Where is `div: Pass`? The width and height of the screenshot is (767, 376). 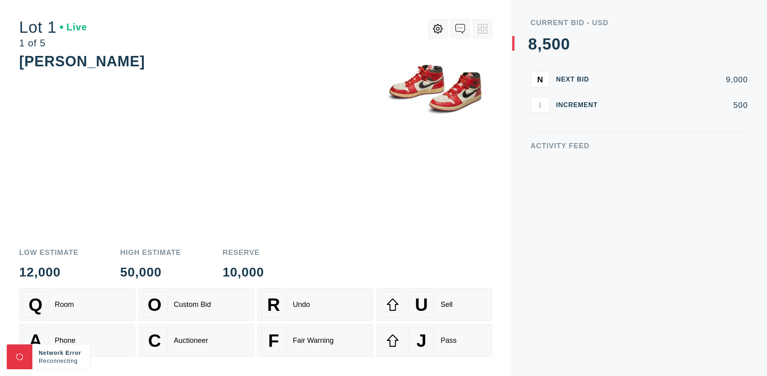
div: Pass is located at coordinates (449, 340).